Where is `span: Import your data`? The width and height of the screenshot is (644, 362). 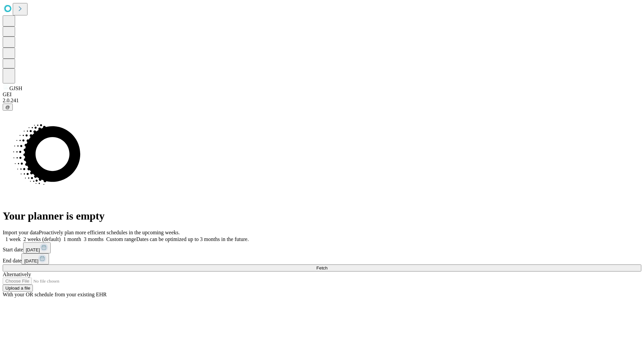 span: Import your data is located at coordinates (20, 232).